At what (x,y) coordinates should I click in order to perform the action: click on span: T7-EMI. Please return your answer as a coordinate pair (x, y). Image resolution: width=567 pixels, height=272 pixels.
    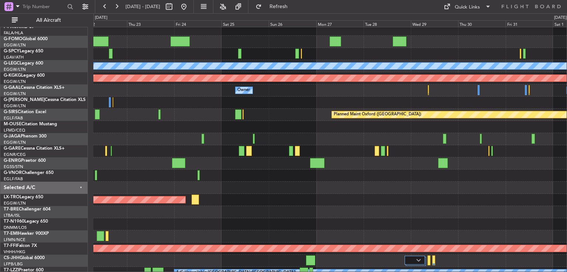
    Looking at the image, I should click on (11, 234).